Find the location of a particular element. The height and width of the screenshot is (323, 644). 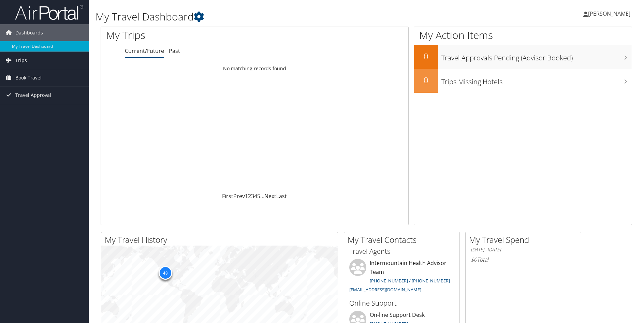

a: First is located at coordinates (228, 196).